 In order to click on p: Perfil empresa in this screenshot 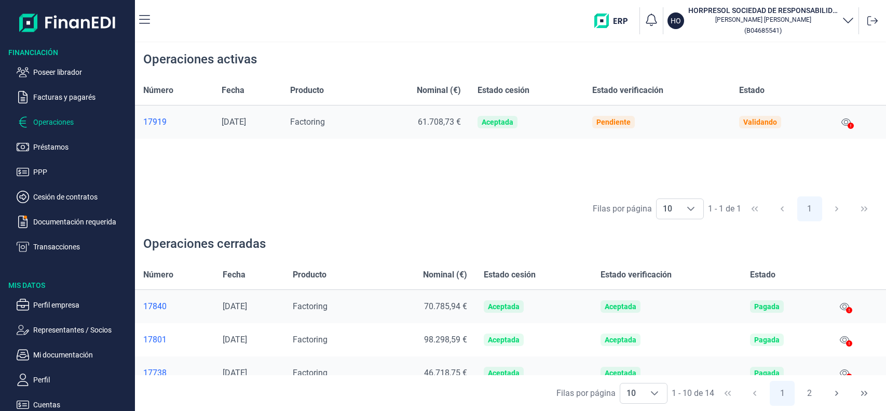, I will do `click(82, 305)`.